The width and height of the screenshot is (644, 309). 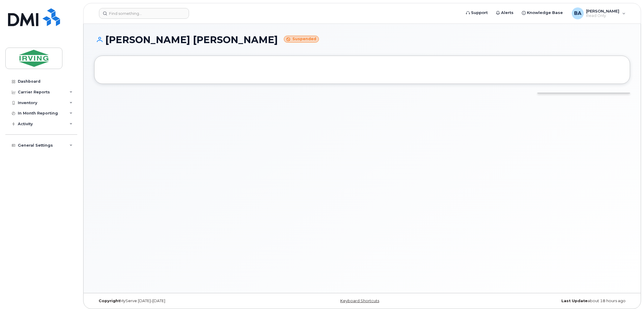 What do you see at coordinates (574, 300) in the screenshot?
I see `strong: Last Update` at bounding box center [574, 300].